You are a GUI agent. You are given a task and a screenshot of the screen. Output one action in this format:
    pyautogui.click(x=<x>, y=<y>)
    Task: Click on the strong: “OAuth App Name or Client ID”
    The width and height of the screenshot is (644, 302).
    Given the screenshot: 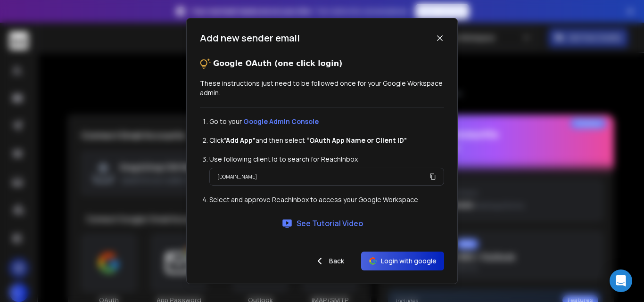 What is the action you would take?
    pyautogui.click(x=356, y=140)
    